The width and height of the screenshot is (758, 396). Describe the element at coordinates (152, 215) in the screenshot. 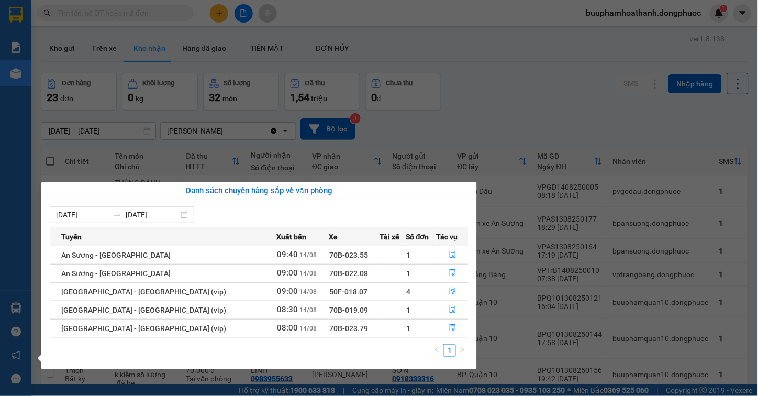

I see `input: Đến ngày` at that location.